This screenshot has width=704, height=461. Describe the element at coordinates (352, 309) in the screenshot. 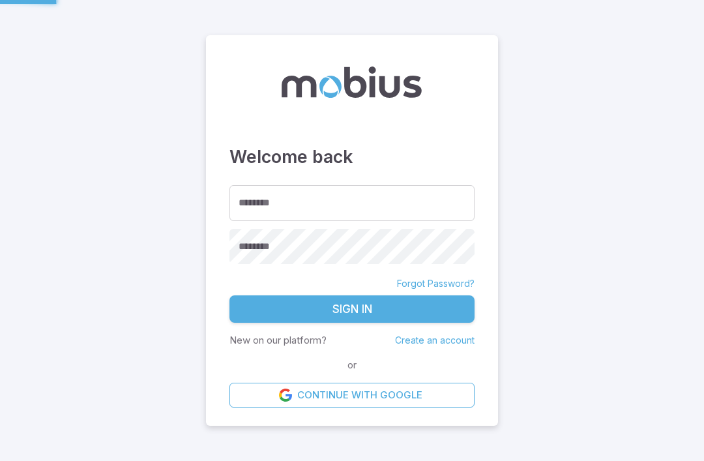

I see `button: Sign In` at that location.